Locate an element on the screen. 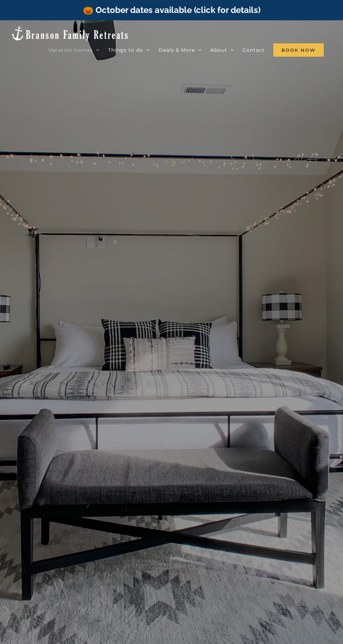 Image resolution: width=343 pixels, height=644 pixels. a: About is located at coordinates (222, 50).